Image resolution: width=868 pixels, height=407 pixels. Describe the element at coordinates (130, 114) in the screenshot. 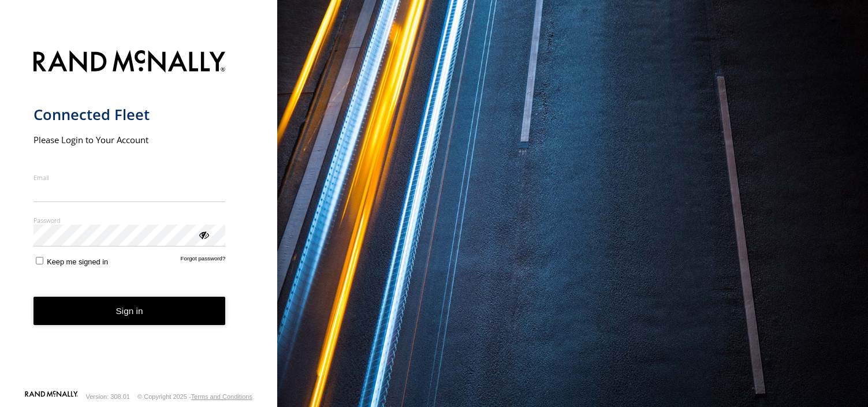

I see `h1: Connected Fleet` at that location.